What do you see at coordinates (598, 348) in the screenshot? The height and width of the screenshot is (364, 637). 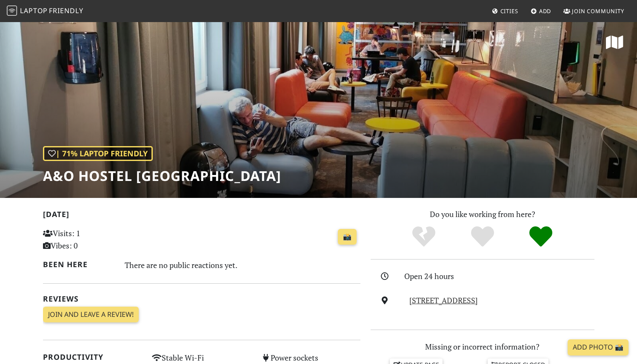 I see `a: Add Photo 📸` at bounding box center [598, 348].